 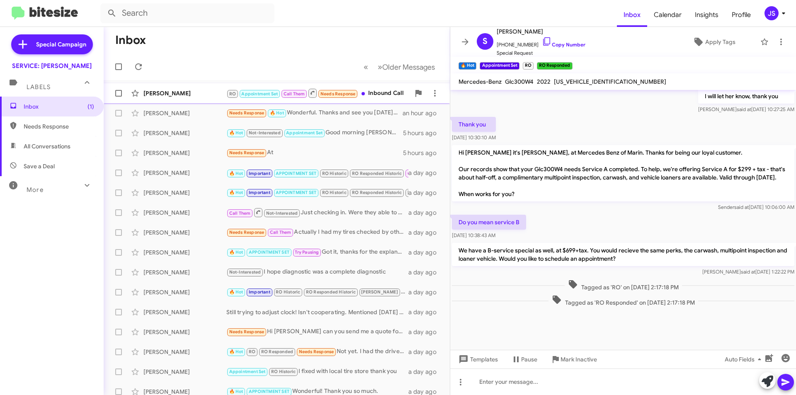 What do you see at coordinates (480, 82) in the screenshot?
I see `span: Mercedes-Benz` at bounding box center [480, 82].